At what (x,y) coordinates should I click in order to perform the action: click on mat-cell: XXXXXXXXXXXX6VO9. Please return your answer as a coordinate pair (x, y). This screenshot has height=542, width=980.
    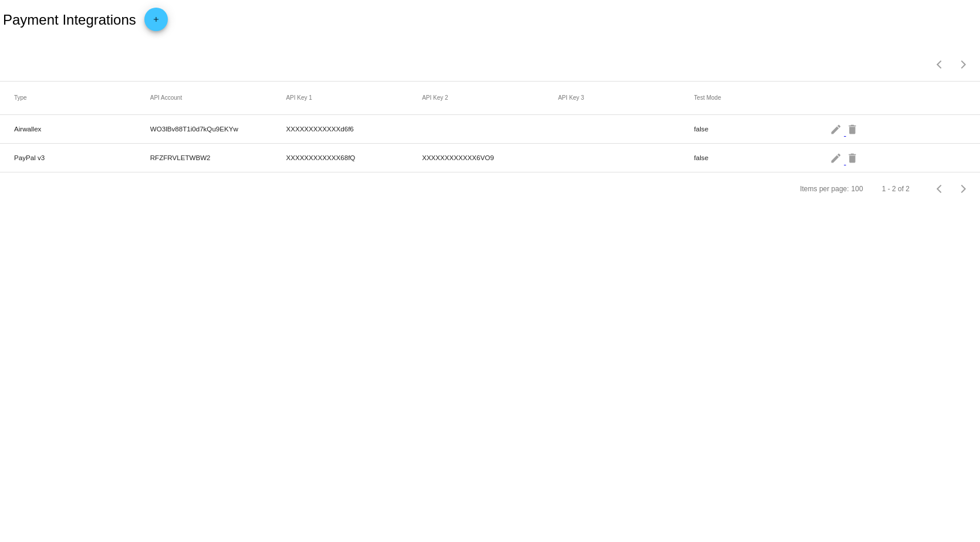
    Looking at the image, I should click on (490, 157).